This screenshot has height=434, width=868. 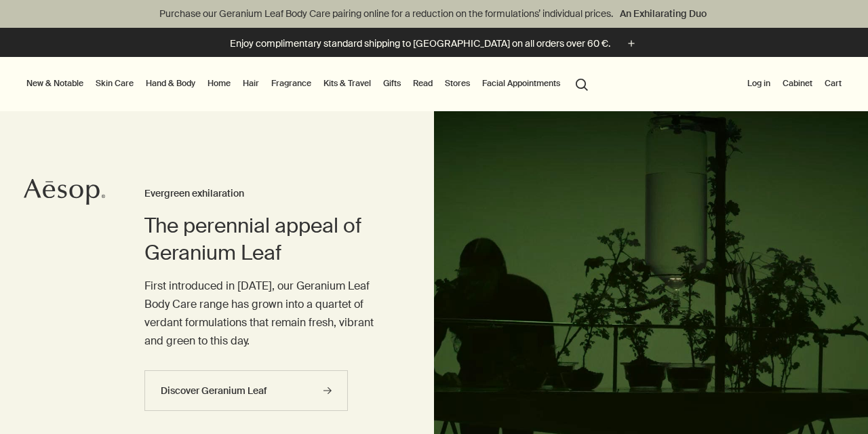 What do you see at coordinates (219, 83) in the screenshot?
I see `a: Home` at bounding box center [219, 83].